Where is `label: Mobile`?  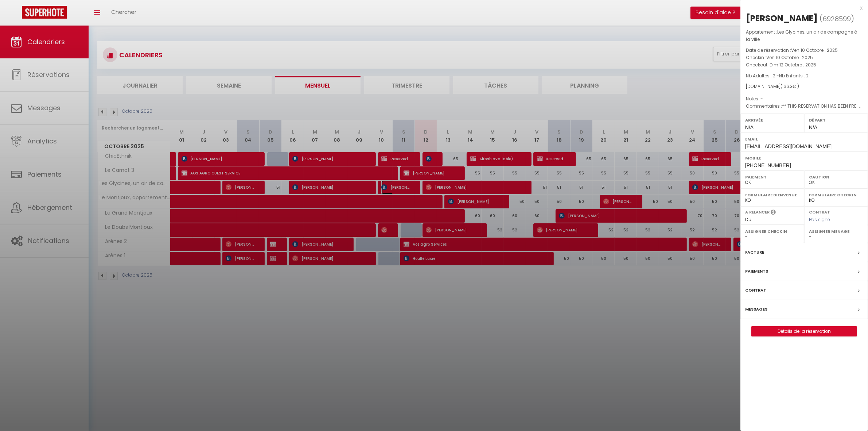
label: Mobile is located at coordinates (804, 158).